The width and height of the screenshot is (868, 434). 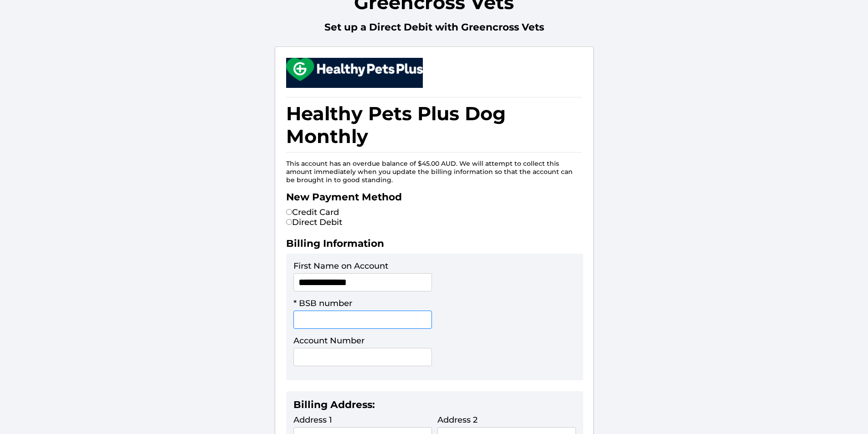 What do you see at coordinates (314, 222) in the screenshot?
I see `label: Direct Debit` at bounding box center [314, 222].